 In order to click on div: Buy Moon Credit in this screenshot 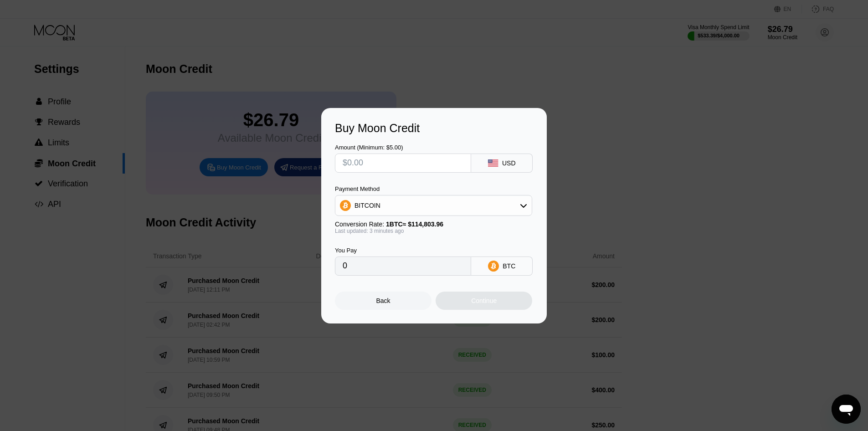, I will do `click(434, 128)`.